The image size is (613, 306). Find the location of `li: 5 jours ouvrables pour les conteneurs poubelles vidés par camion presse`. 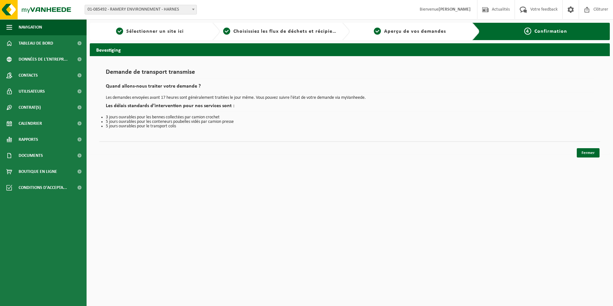

li: 5 jours ouvrables pour les conteneurs poubelles vidés par camion presse is located at coordinates (350, 122).